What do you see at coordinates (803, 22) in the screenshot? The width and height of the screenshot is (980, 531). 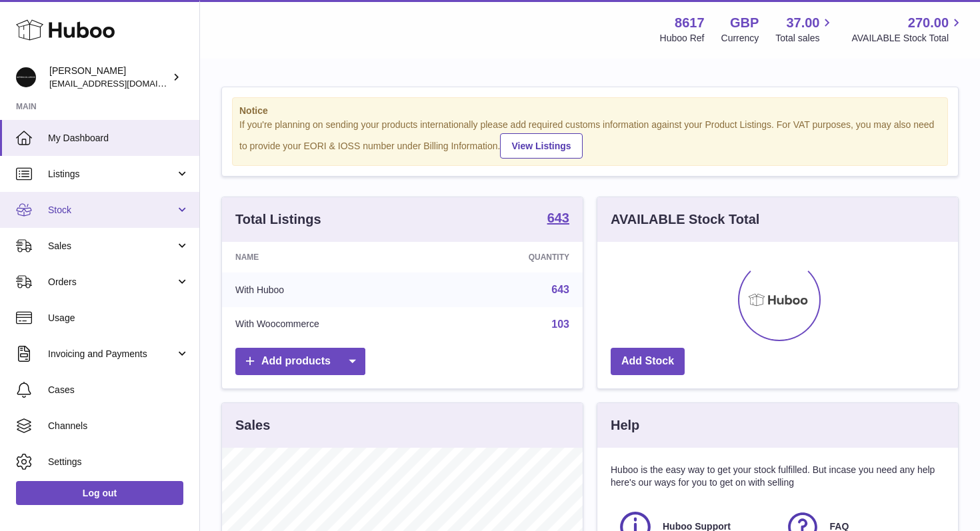 I see `span: 37.00` at bounding box center [803, 22].